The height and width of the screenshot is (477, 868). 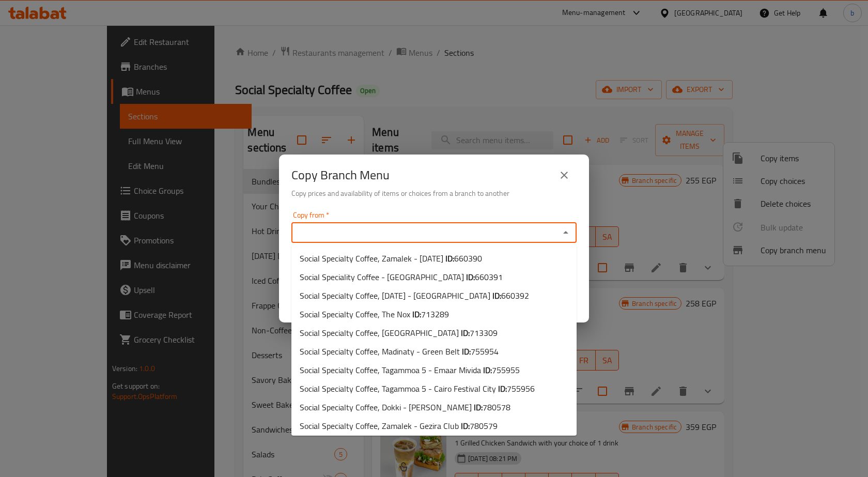 I want to click on button: close, so click(x=564, y=175).